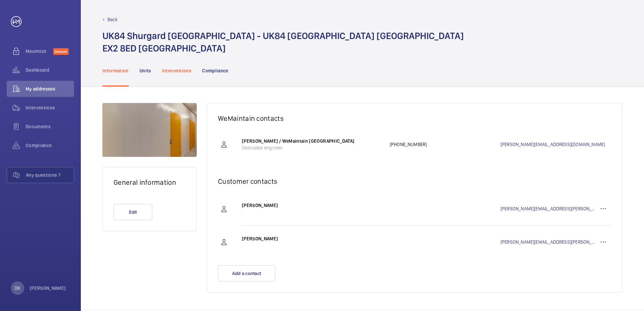 The width and height of the screenshot is (644, 311). Describe the element at coordinates (50, 145) in the screenshot. I see `span: Compliance` at that location.